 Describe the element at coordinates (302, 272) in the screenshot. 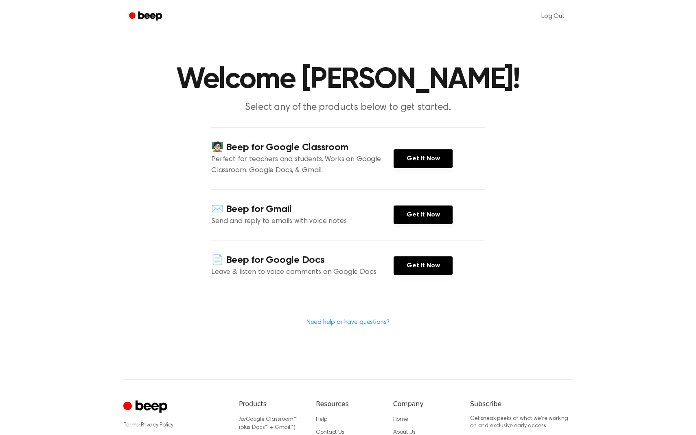

I see `p: Leave & listen to voice comments on Google Docs` at that location.